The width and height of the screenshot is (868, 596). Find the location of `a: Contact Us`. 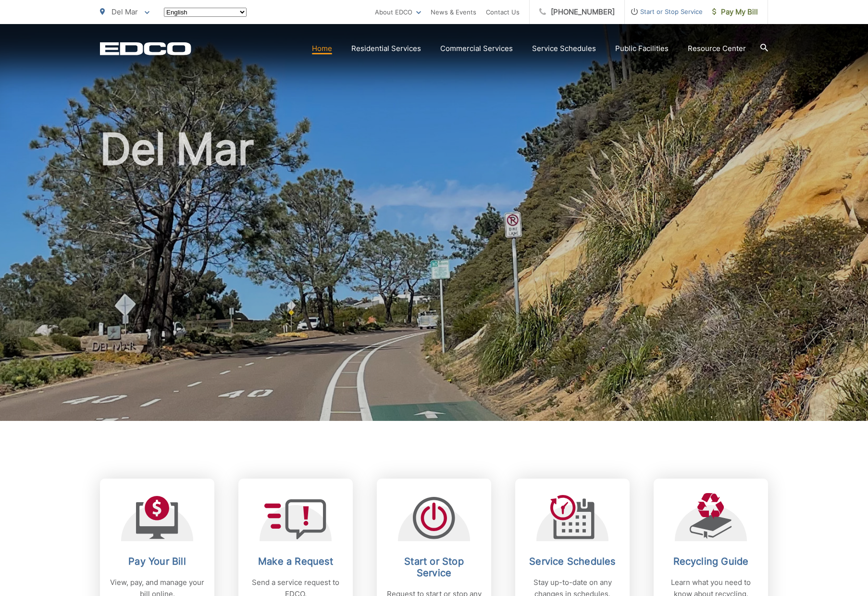

a: Contact Us is located at coordinates (503, 12).